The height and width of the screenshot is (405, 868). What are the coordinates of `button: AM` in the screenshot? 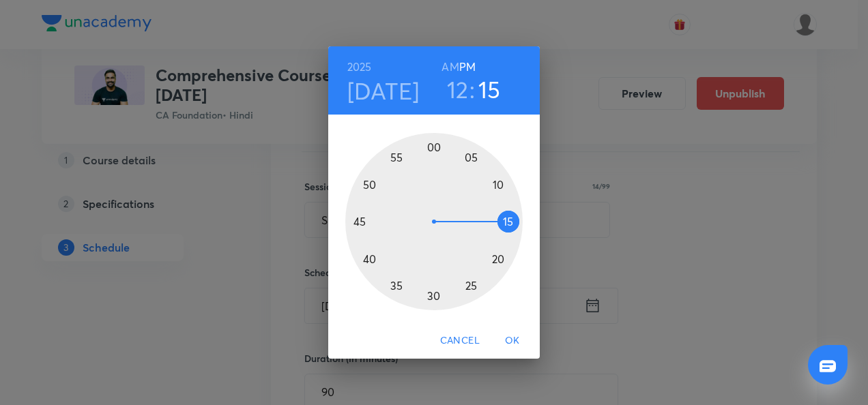 It's located at (450, 67).